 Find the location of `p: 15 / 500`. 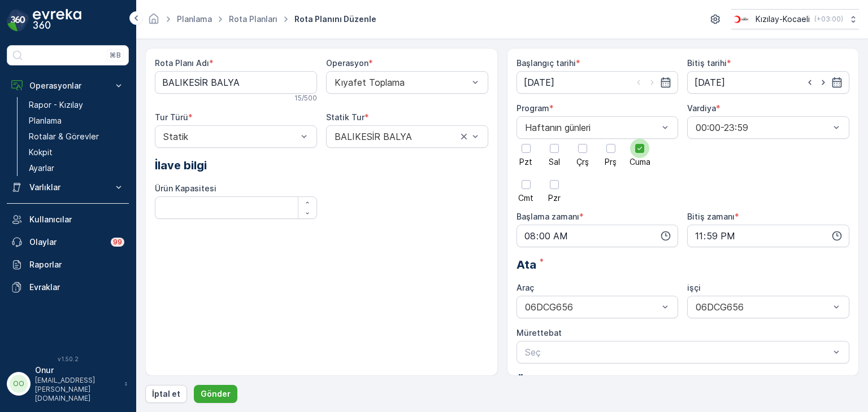

p: 15 / 500 is located at coordinates (306, 98).